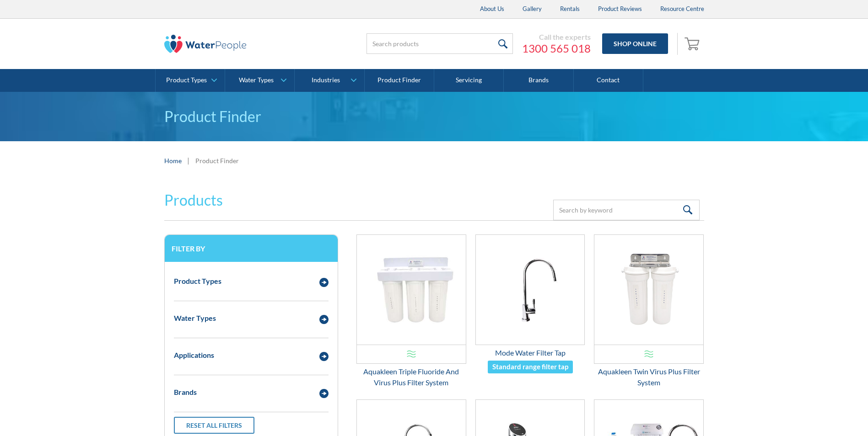 The height and width of the screenshot is (436, 868). Describe the element at coordinates (440, 43) in the screenshot. I see `input: Search products` at that location.